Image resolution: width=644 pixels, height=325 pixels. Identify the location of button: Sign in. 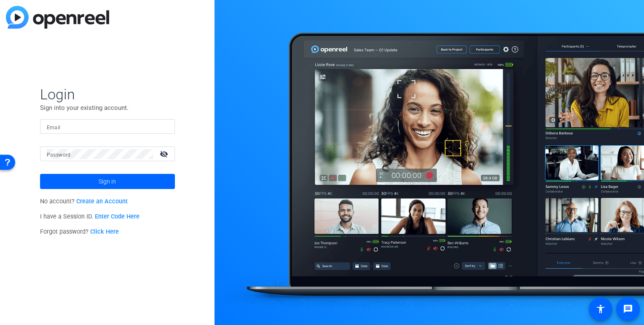
(108, 181).